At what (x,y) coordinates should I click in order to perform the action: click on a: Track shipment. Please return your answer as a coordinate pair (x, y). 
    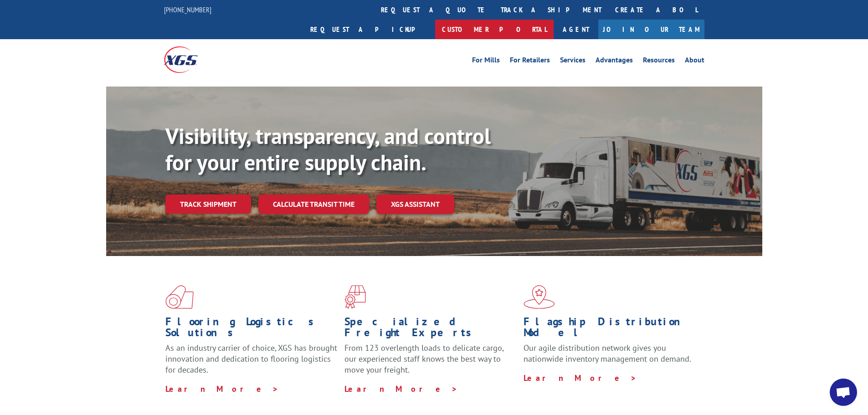
    Looking at the image, I should click on (208, 204).